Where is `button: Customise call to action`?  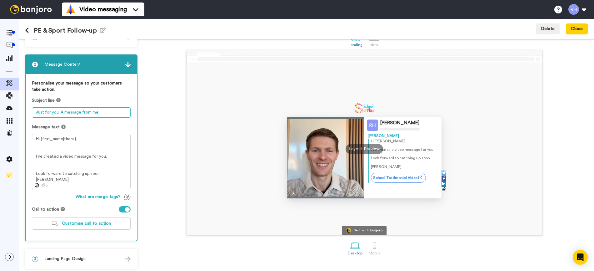 button: Customise call to action is located at coordinates (81, 223).